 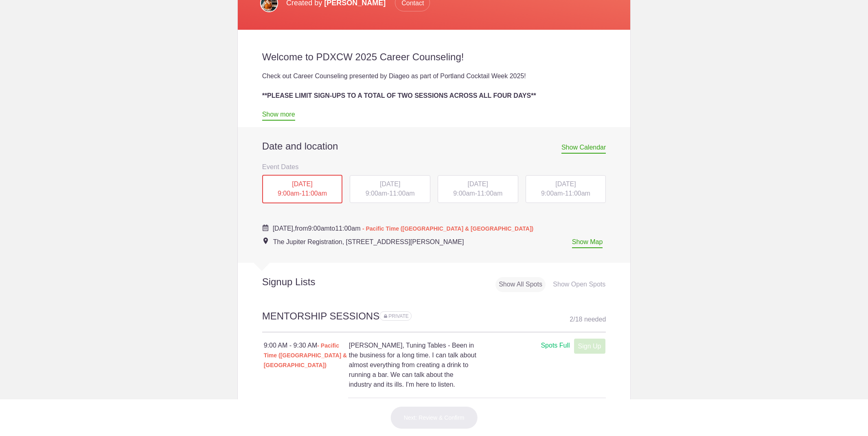 What do you see at coordinates (588, 243) in the screenshot?
I see `a: Show Map` at bounding box center [588, 243].